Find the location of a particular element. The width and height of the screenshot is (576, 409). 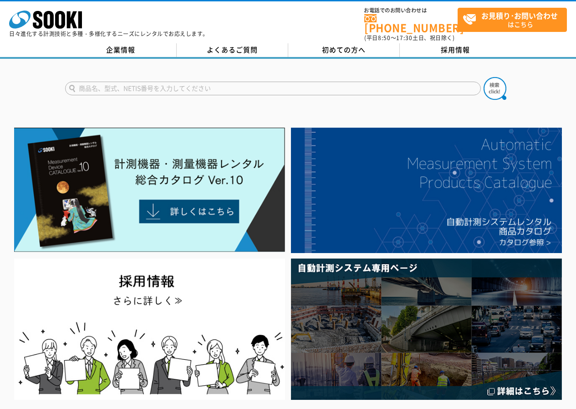

a: 初めての方へ is located at coordinates (344, 50).